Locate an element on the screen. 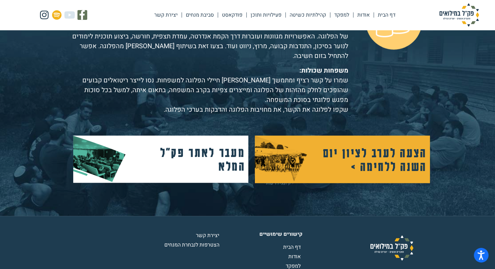 This screenshot has height=269, width=495. a: סביבת מנחים is located at coordinates (200, 15).